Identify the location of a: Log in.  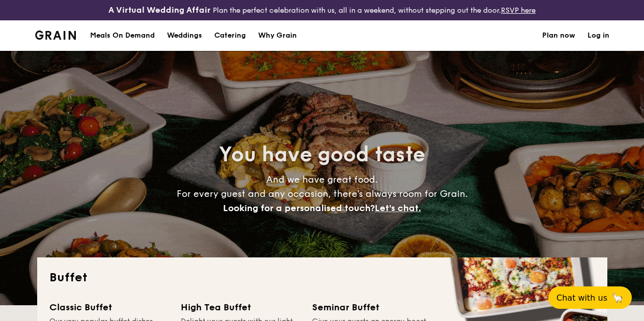
(598, 36).